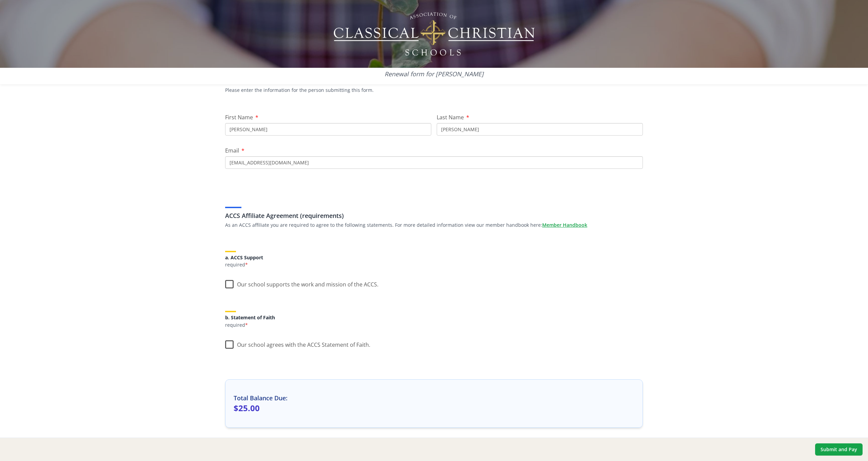 The height and width of the screenshot is (461, 868). Describe the element at coordinates (434, 317) in the screenshot. I see `h5: b. Statement of Faith` at that location.